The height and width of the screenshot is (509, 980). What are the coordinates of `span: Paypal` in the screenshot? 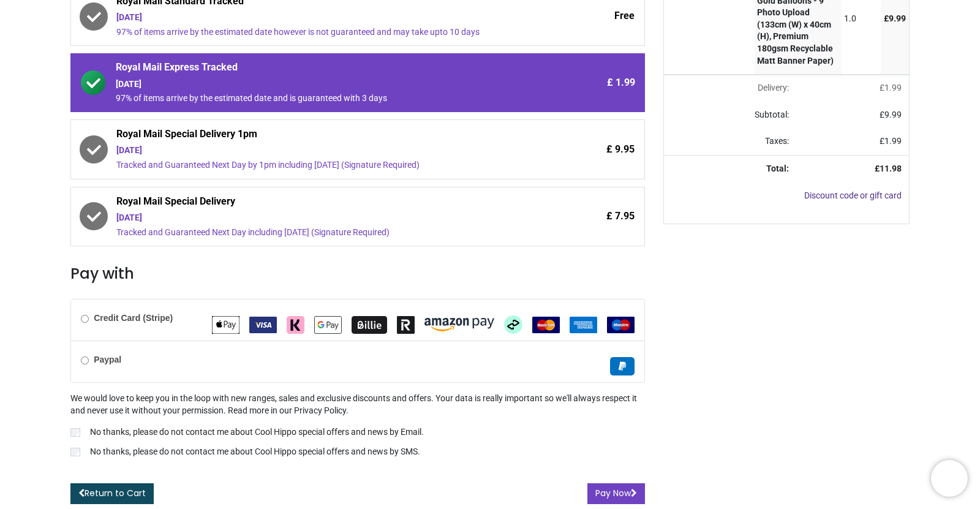 It's located at (622, 366).